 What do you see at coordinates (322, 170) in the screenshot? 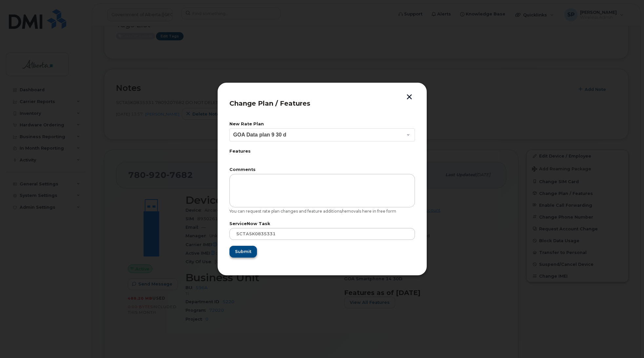
I see `label: Comments` at bounding box center [322, 170].